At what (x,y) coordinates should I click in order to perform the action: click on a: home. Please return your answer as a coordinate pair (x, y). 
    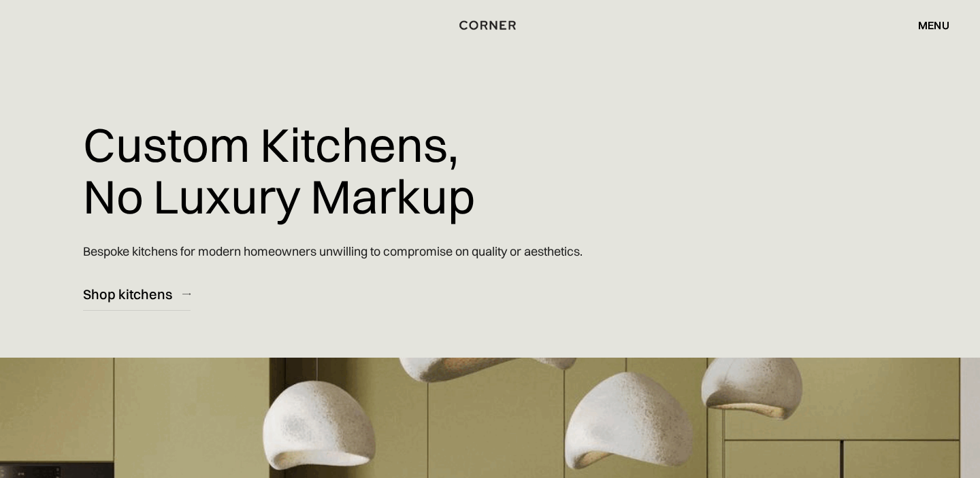
    Looking at the image, I should click on (489, 26).